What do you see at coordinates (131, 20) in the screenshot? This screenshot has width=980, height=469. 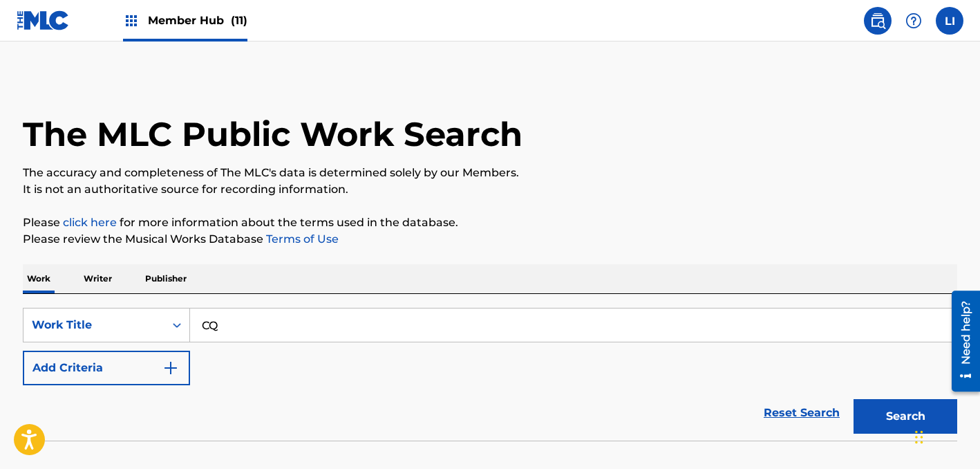 I see `img: Top Rightsholders` at bounding box center [131, 20].